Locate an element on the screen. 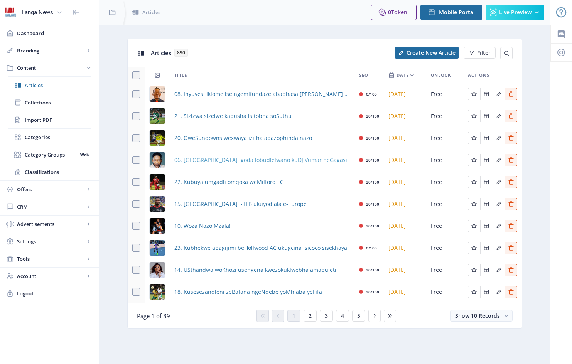  button: 1 is located at coordinates (294, 316).